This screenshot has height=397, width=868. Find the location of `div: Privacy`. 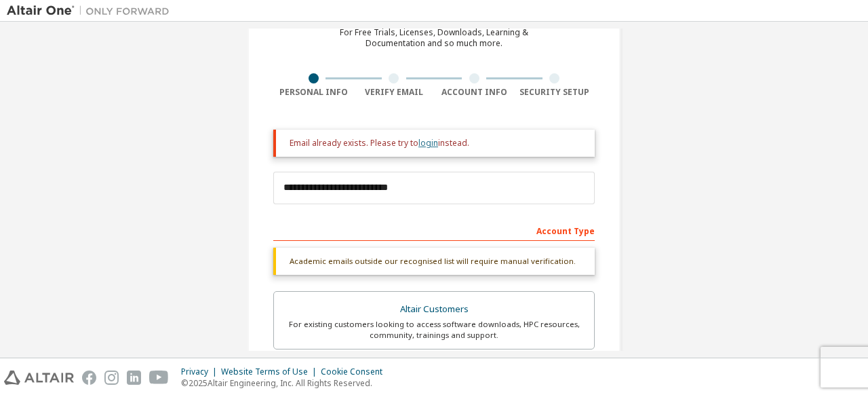

div: Privacy is located at coordinates (201, 372).